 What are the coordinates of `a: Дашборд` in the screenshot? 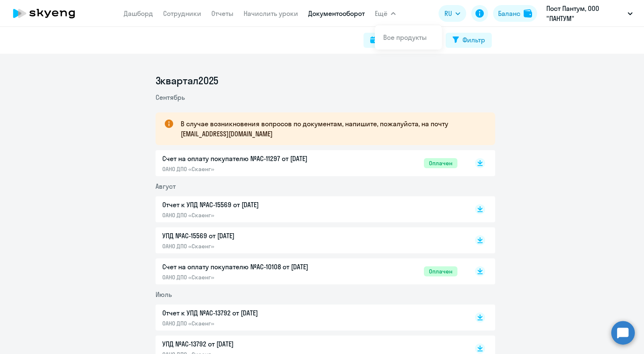 It's located at (138, 14).